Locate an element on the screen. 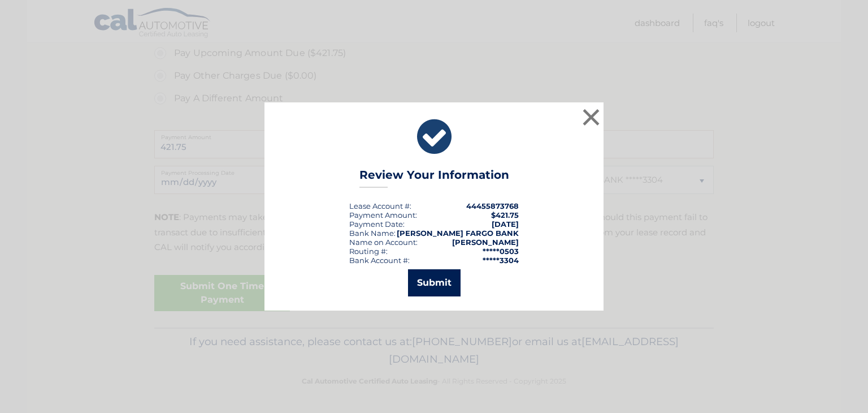 The height and width of the screenshot is (413, 868). button: Submit is located at coordinates (434, 282).